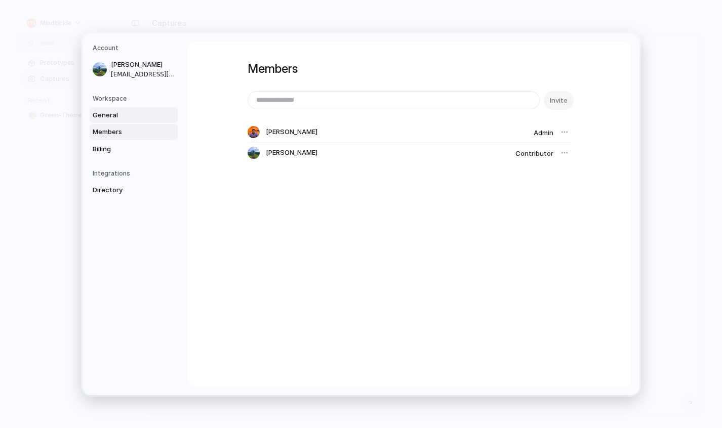 The width and height of the screenshot is (722, 428). Describe the element at coordinates (135, 48) in the screenshot. I see `h5: Account` at that location.